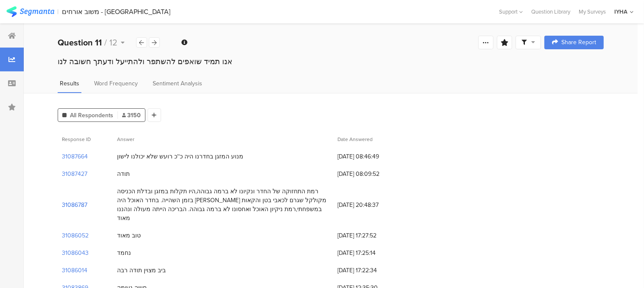 This screenshot has width=644, height=288. What do you see at coordinates (177, 83) in the screenshot?
I see `span: Sentiment Analysis` at bounding box center [177, 83].